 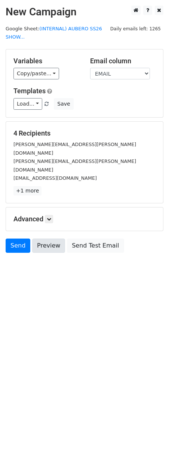 What do you see at coordinates (46, 61) in the screenshot?
I see `h5: Variables` at bounding box center [46, 61].